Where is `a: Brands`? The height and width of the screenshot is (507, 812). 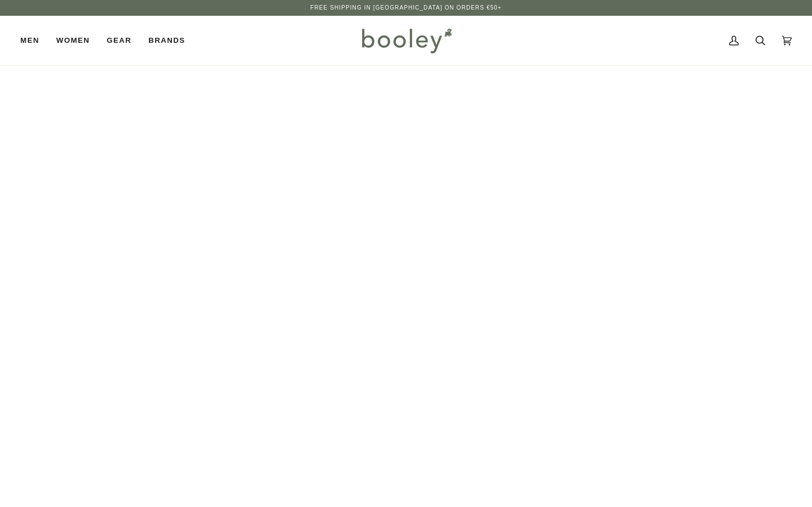
a: Brands is located at coordinates (167, 40).